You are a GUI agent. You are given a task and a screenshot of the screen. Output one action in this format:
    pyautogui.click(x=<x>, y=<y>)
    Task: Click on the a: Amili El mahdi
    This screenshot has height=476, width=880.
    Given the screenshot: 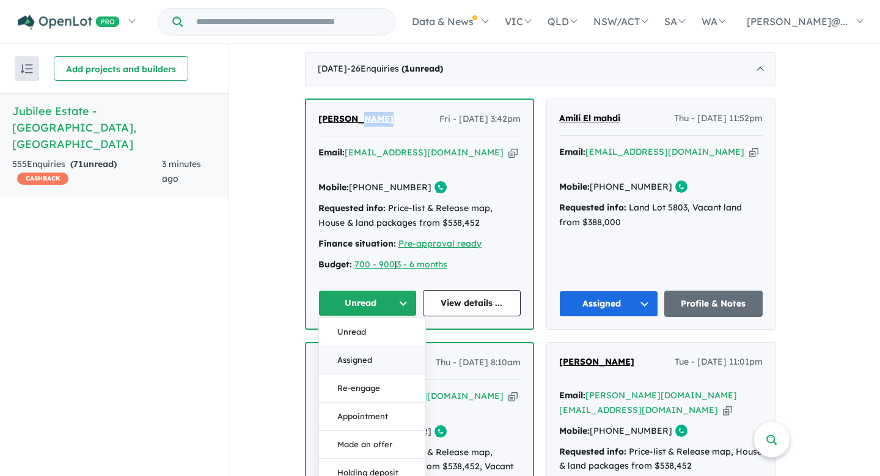 What is the action you would take?
    pyautogui.click(x=590, y=119)
    